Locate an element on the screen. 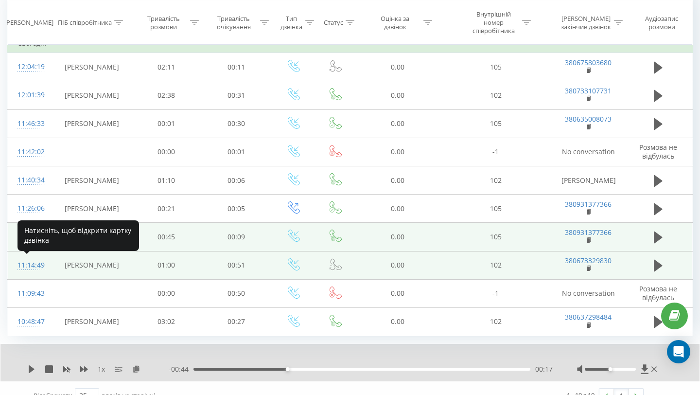 The width and height of the screenshot is (700, 395). td: 00:11 is located at coordinates (236, 67).